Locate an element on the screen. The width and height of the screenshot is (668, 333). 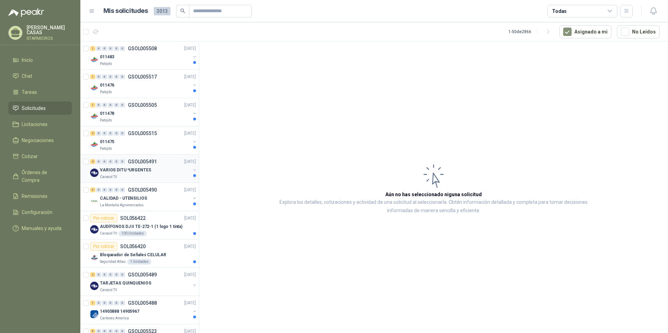
p: STARMICROS is located at coordinates (49, 38).